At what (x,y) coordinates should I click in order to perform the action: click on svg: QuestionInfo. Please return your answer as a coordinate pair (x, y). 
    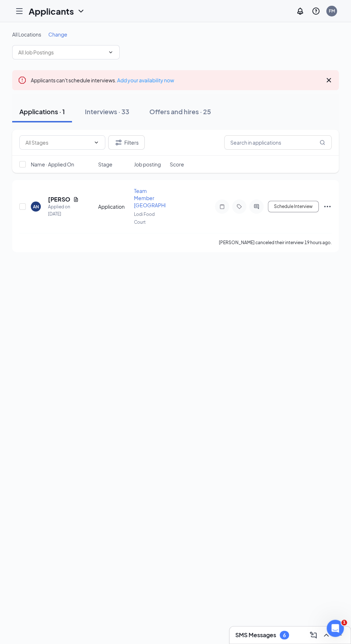
    Looking at the image, I should click on (316, 11).